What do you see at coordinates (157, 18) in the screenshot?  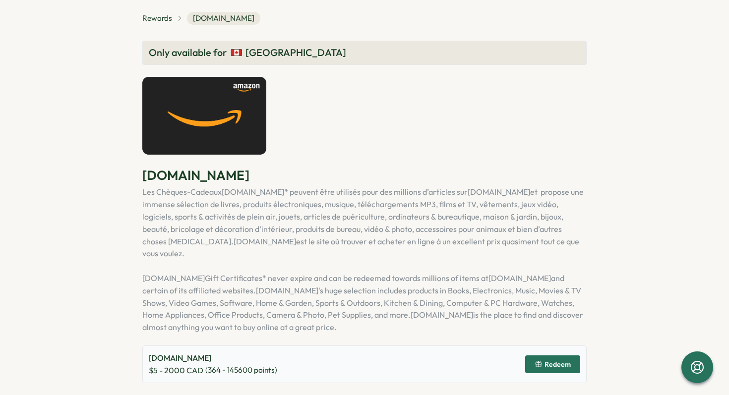 I see `a: Rewards` at bounding box center [157, 18].